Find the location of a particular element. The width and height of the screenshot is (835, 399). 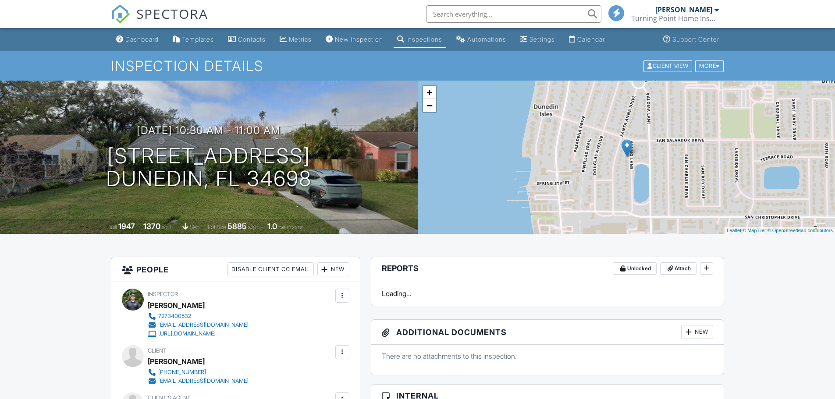

a: Zoom out is located at coordinates (430, 106).